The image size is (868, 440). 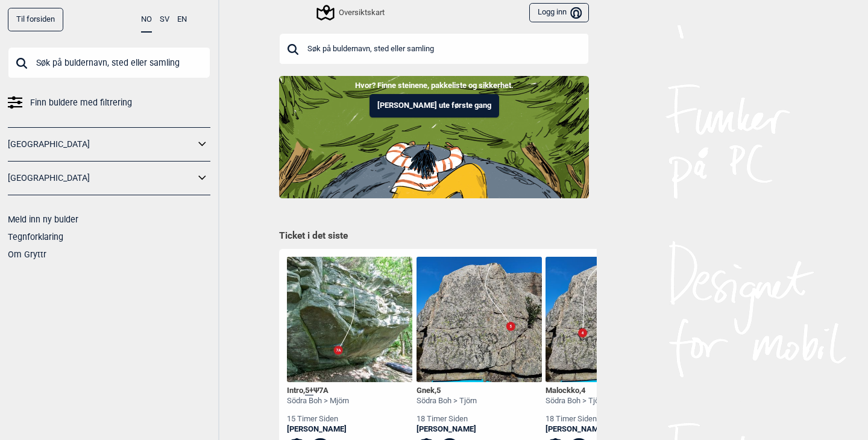 What do you see at coordinates (165, 19) in the screenshot?
I see `button: SV` at bounding box center [165, 19].